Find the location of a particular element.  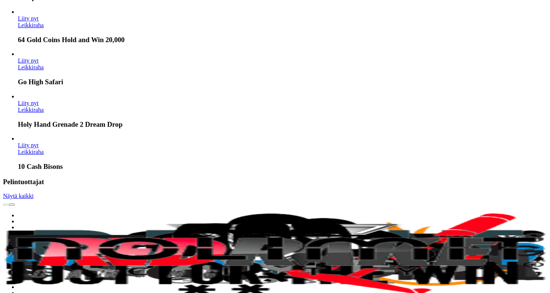

article: 64 Gold Coins Hold and Win 20,000 is located at coordinates (282, 26).